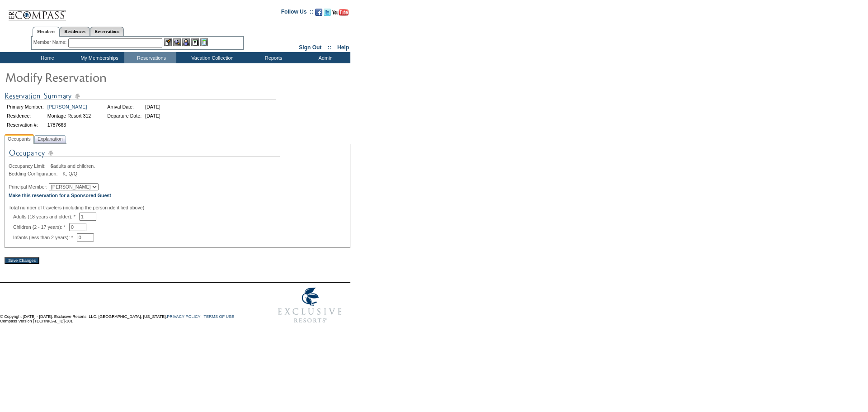  I want to click on td: Montage Resort 312, so click(69, 116).